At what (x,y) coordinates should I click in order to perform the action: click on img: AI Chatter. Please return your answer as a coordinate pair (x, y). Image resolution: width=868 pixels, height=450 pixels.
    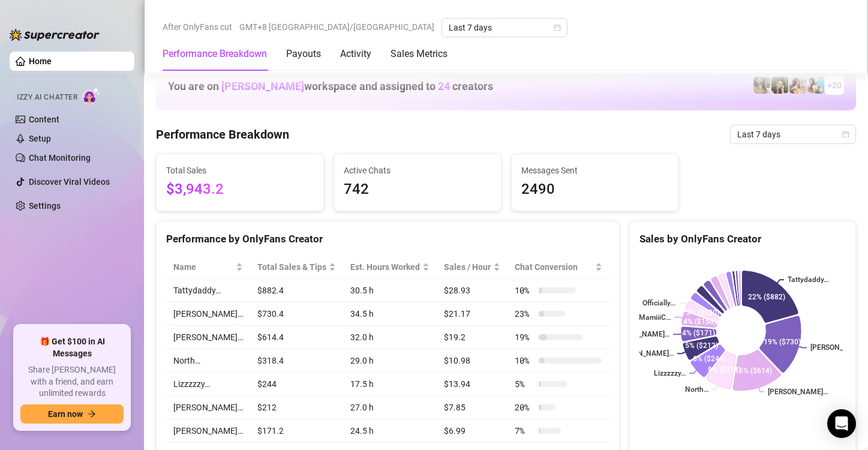
    Looking at the image, I should click on (91, 95).